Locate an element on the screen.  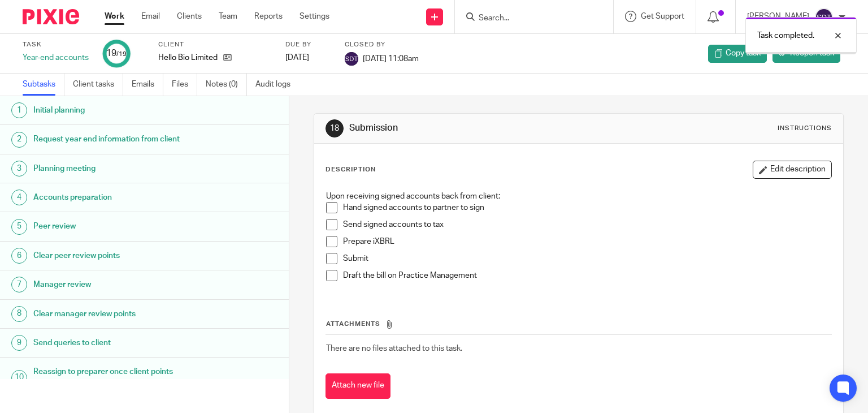
div: Instructions is located at coordinates (805, 128).